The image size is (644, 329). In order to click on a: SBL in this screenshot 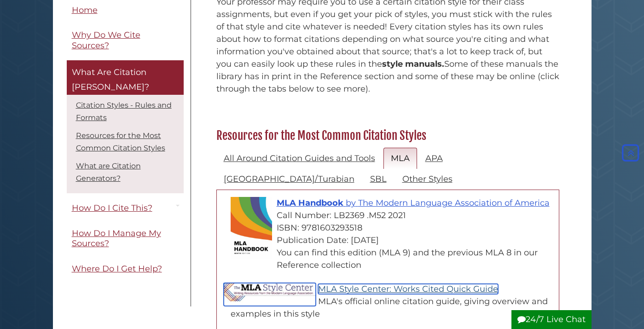, I will do `click(378, 179)`.